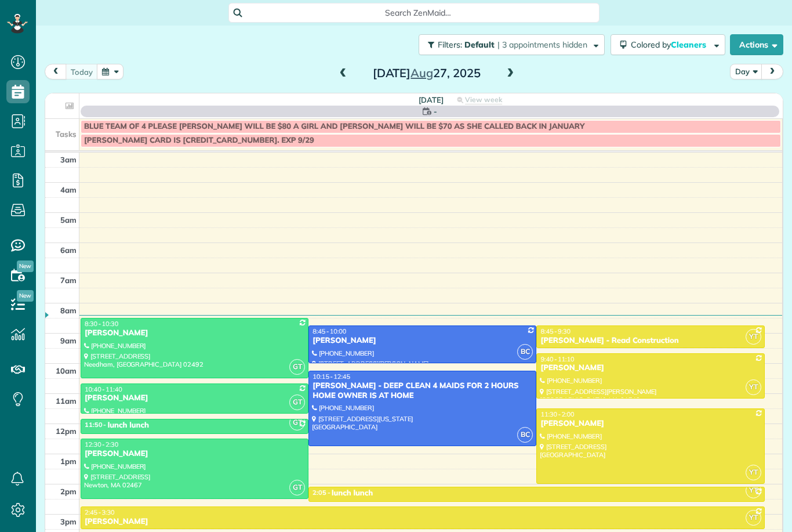 Image resolution: width=792 pixels, height=532 pixels. Describe the element at coordinates (68, 521) in the screenshot. I see `span: 3pm` at that location.